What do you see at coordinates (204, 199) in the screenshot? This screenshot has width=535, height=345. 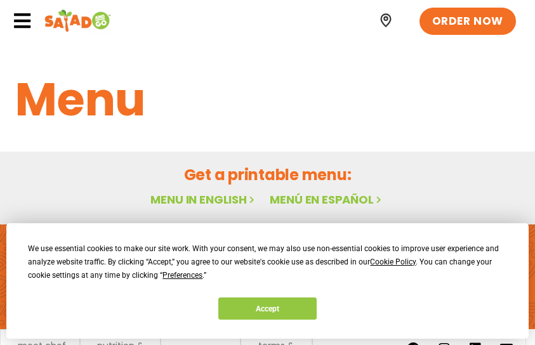 I see `a: Menu in English` at bounding box center [204, 199].